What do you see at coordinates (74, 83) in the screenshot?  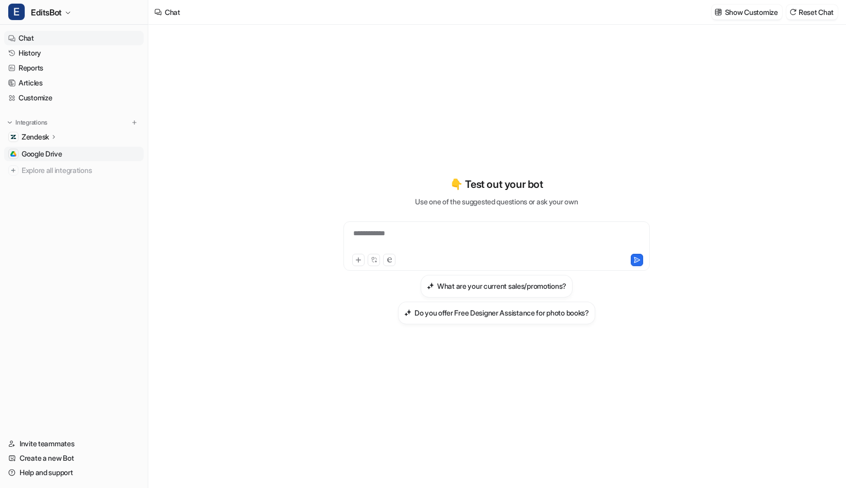 I see `a: Articles` at bounding box center [74, 83].